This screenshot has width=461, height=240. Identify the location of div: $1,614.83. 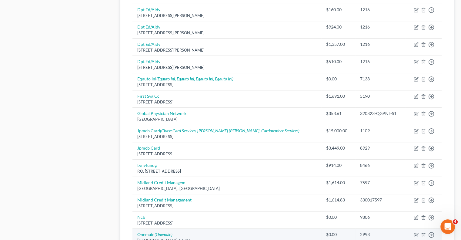
(338, 200).